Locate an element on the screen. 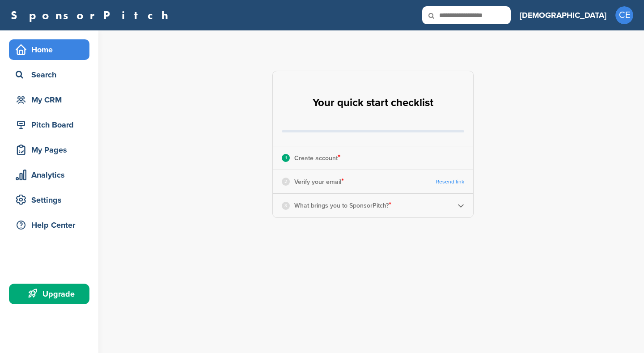  div: Settings is located at coordinates (52, 200).